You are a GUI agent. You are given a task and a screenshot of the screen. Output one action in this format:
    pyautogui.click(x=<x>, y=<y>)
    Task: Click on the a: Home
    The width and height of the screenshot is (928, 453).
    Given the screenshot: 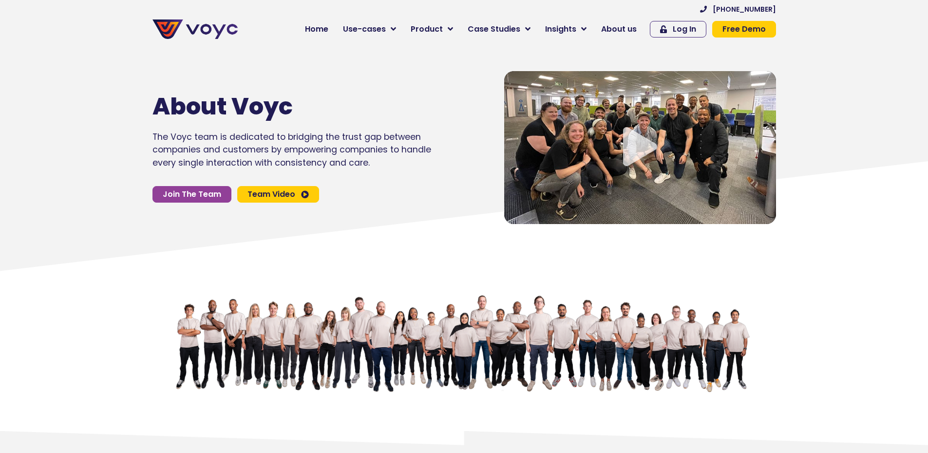 What is the action you would take?
    pyautogui.click(x=317, y=29)
    